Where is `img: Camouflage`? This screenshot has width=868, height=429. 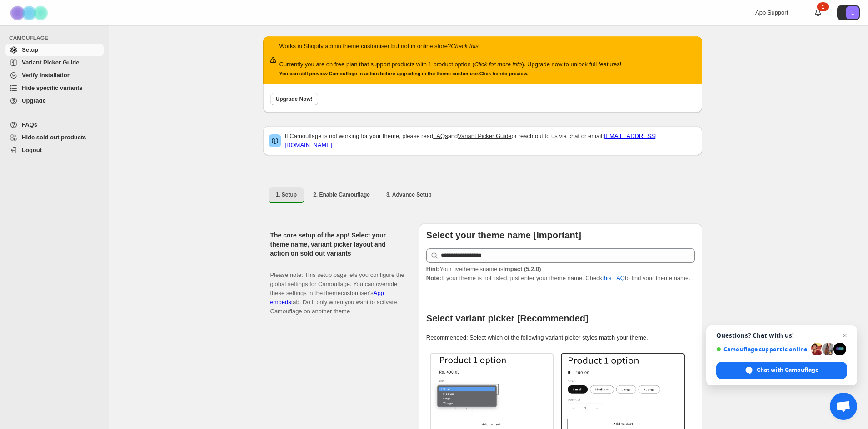
img: Camouflage is located at coordinates (30, 13).